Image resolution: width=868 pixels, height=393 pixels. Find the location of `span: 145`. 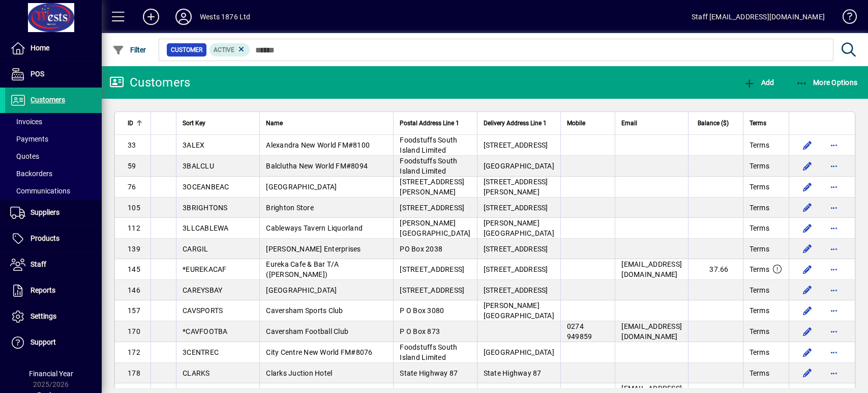

span: 145 is located at coordinates (133, 269).